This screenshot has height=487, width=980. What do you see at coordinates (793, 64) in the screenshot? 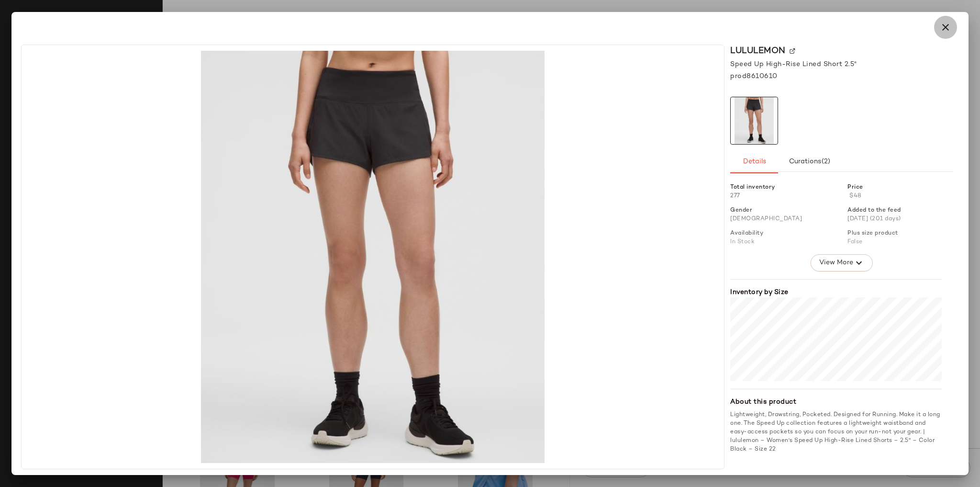
I see `span: Speed Up High-Rise Lined Short 2.5"` at bounding box center [793, 64].